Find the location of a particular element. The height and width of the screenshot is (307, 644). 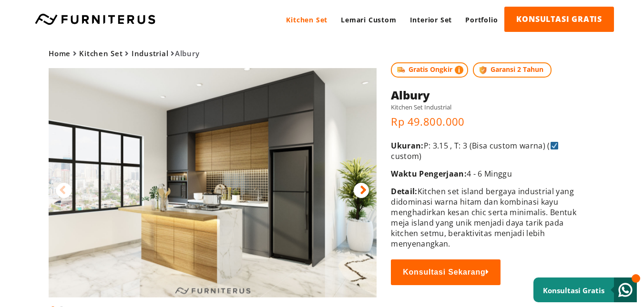

img: info-colored.png is located at coordinates (459, 70).